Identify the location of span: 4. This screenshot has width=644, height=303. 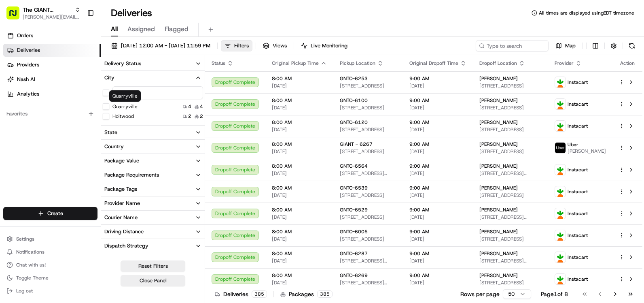
(190, 106).